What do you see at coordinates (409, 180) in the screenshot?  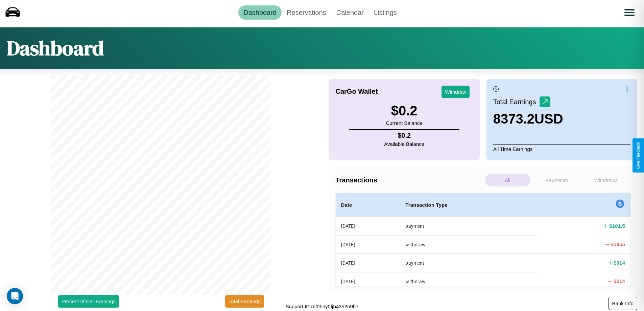 I see `h4: Transactions` at bounding box center [409, 180].